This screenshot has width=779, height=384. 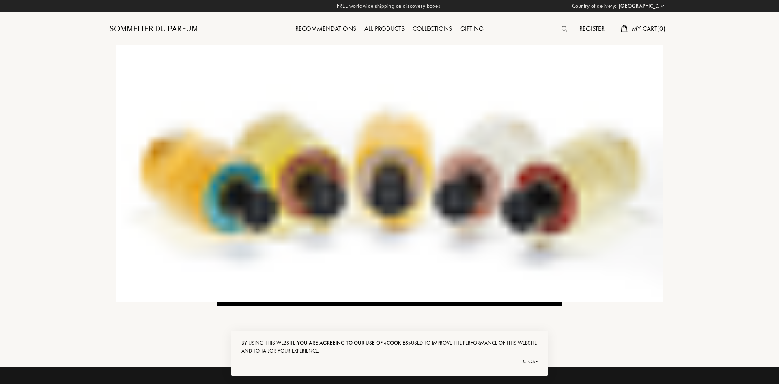 I want to click on span: Country of delivery:, so click(x=595, y=6).